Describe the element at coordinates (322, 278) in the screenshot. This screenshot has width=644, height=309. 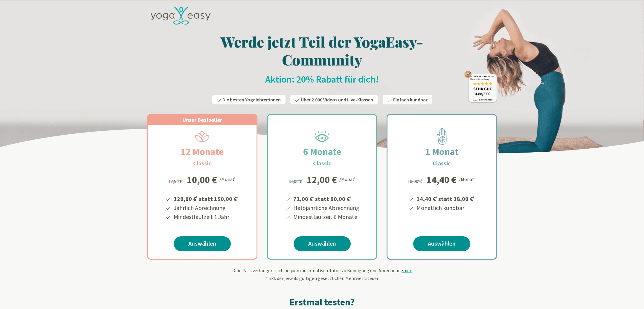
I see `span: inkl. der jeweils gültigen gesetzlichen Mehrwertsteuer` at that location.